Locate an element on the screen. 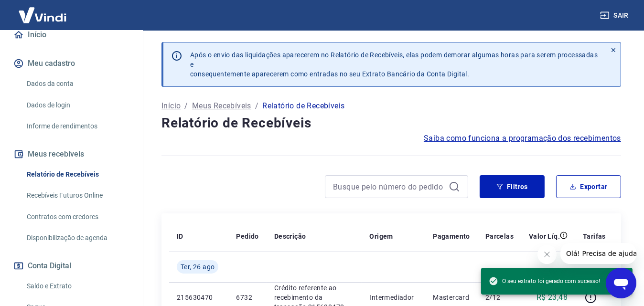  button: Meu cadastro is located at coordinates (71, 63).